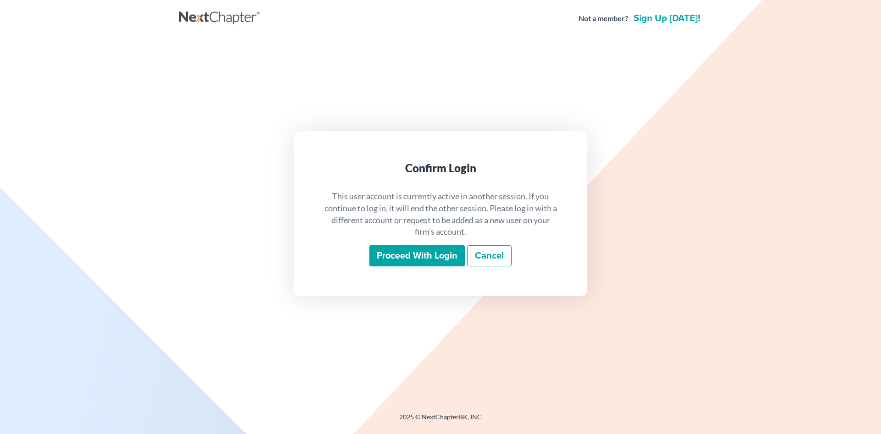 This screenshot has width=881, height=434. I want to click on strong: Not a member?, so click(603, 18).